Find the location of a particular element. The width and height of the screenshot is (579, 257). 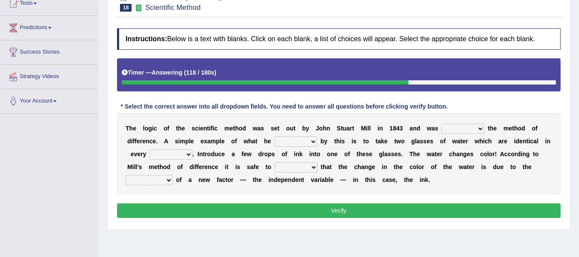

b: Answering is located at coordinates (167, 72).